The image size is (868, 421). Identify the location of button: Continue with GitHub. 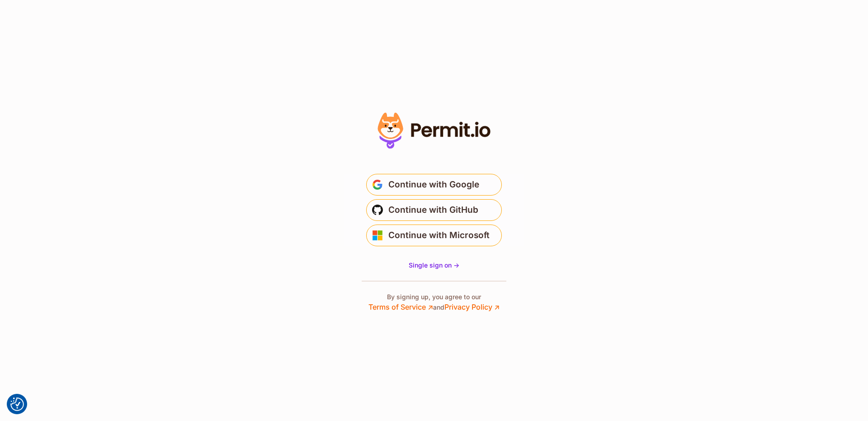
(434, 210).